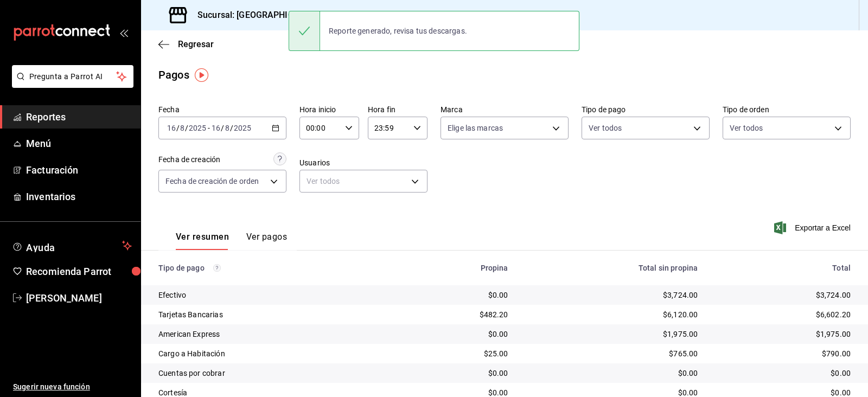 This screenshot has width=868, height=397. Describe the element at coordinates (70, 84) in the screenshot. I see `a: Pregunta a Parrot AI` at that location.